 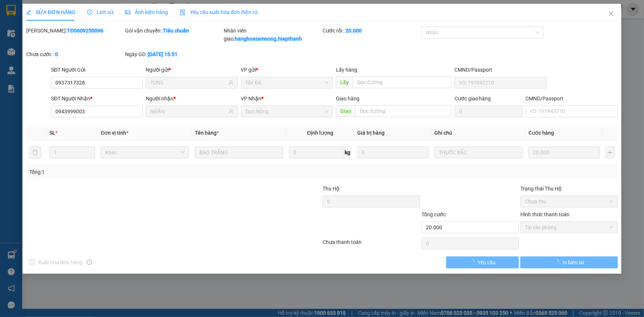 I want to click on span: Lấy hàng, so click(x=346, y=70).